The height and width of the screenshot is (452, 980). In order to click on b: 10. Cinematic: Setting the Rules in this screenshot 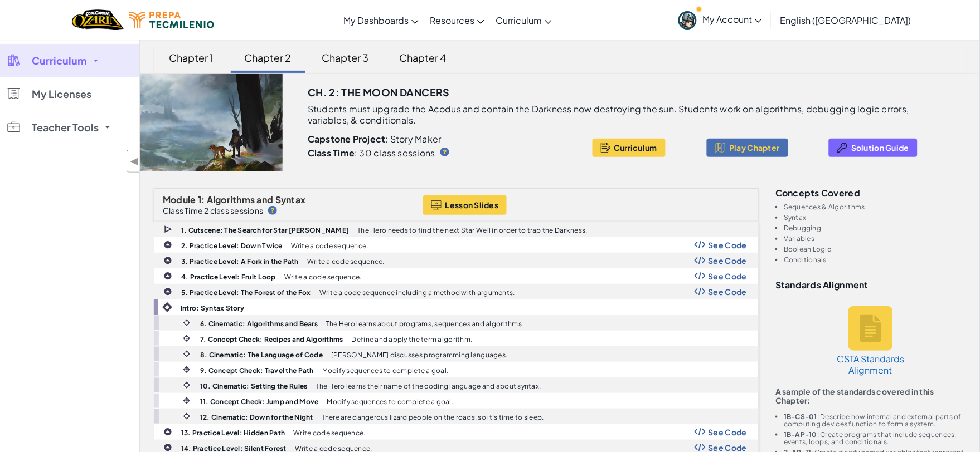, I will do `click(253, 386)`.